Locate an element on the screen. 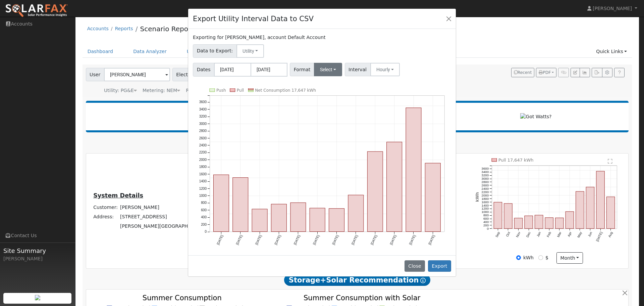  text: 2200 is located at coordinates (203, 152).